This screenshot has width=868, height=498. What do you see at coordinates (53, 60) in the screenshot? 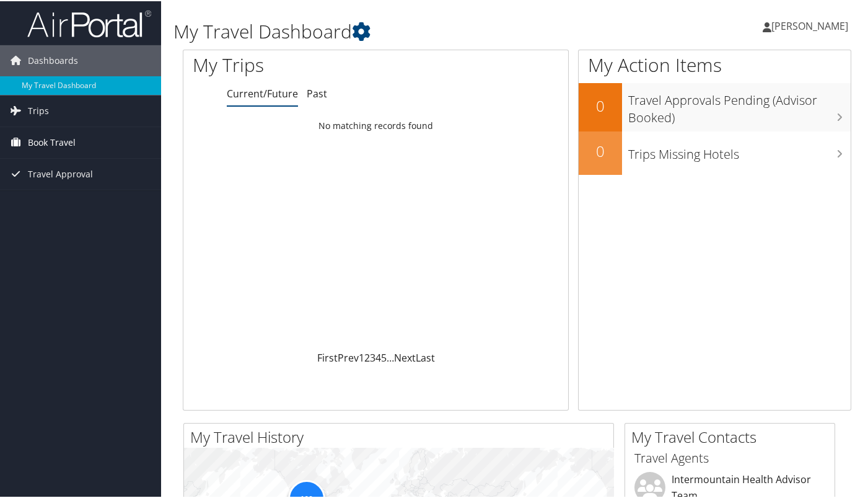
I see `span: Dashboards` at bounding box center [53, 60].